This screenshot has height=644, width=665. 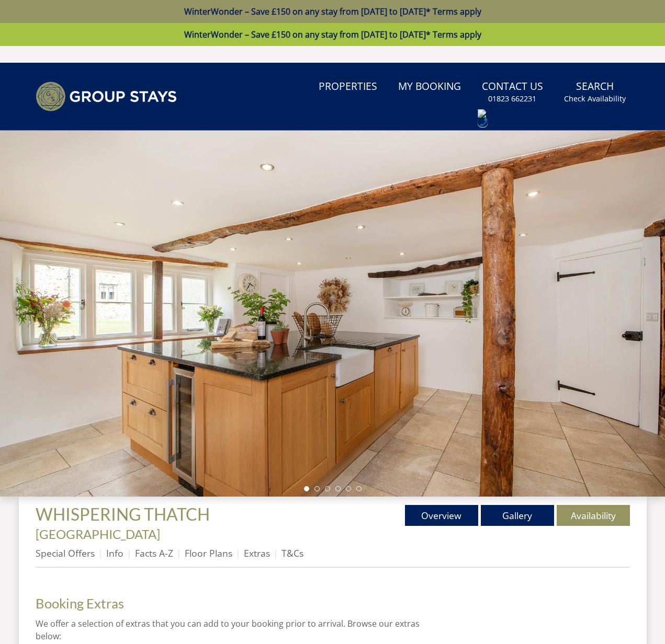 I want to click on a: My Booking, so click(x=430, y=87).